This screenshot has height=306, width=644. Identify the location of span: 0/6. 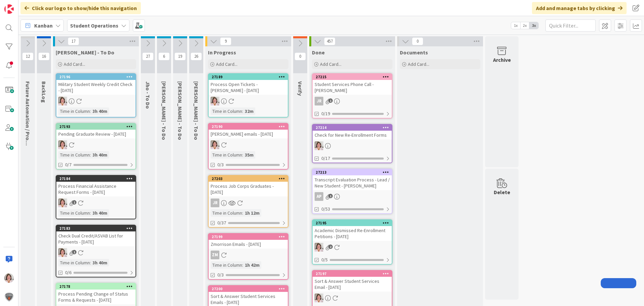
(68, 272).